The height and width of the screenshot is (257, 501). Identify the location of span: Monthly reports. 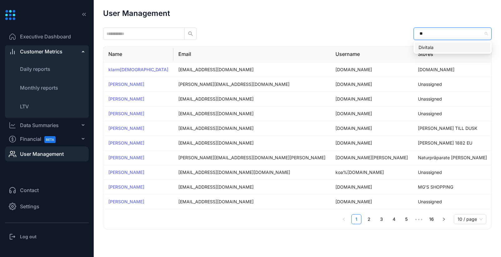
(39, 88).